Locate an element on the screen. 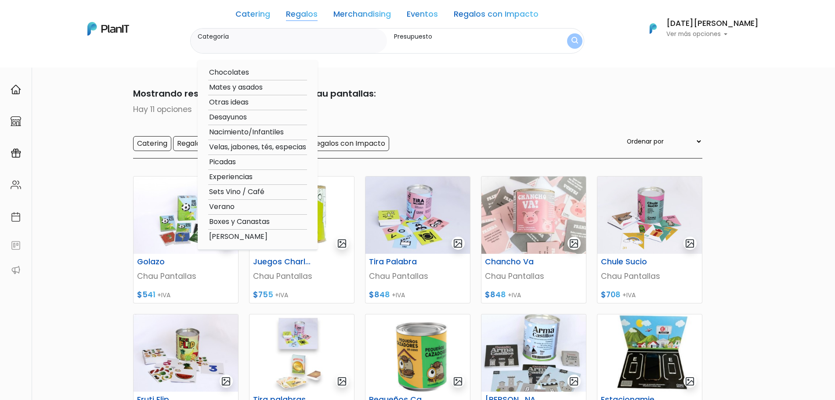  span: $541 is located at coordinates (146, 295).